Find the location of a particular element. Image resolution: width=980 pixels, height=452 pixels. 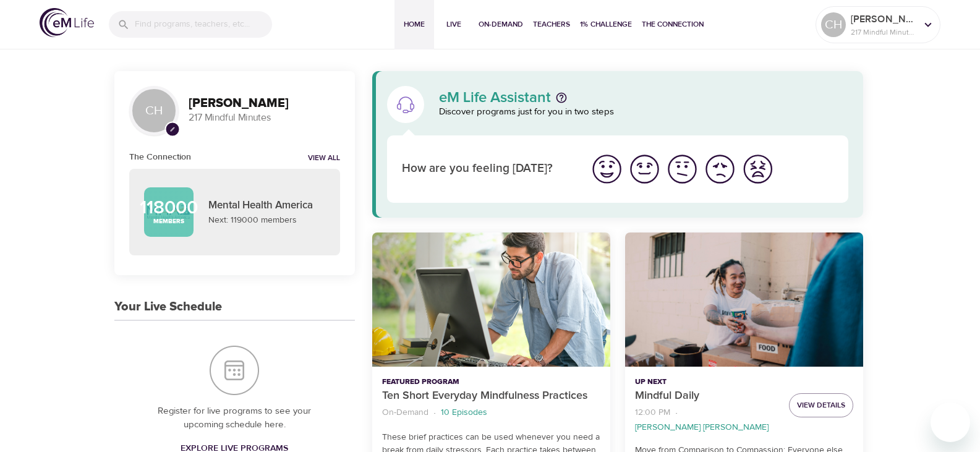

img: great is located at coordinates (607, 168).